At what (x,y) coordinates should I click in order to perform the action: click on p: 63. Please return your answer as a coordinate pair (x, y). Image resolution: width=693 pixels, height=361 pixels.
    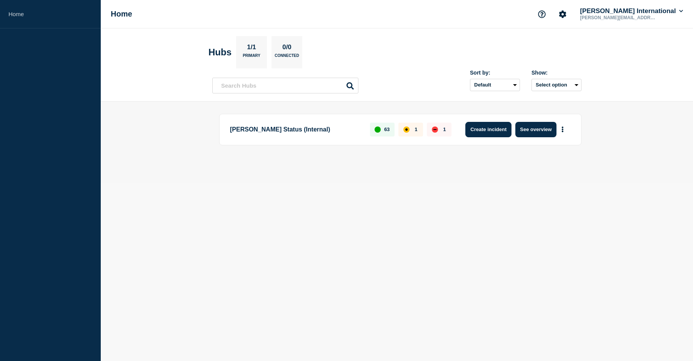
    Looking at the image, I should click on (387, 129).